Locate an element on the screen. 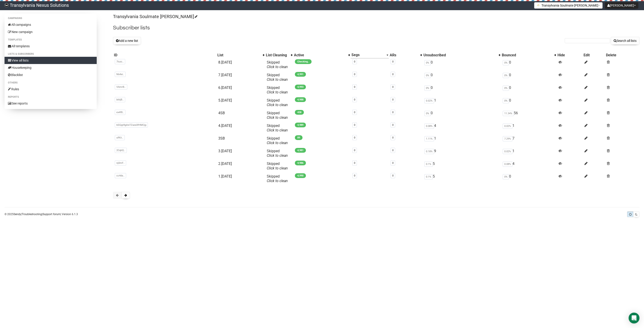 This screenshot has height=328, width=644. th: Bounced: No sort applied, activate to apply an ascending sort is located at coordinates (529, 55).